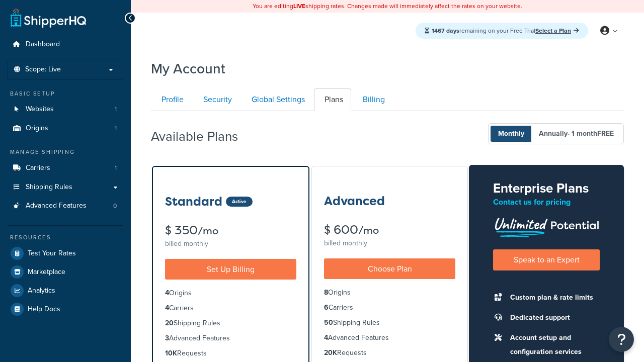  I want to click on a: Shipping Rules, so click(66, 187).